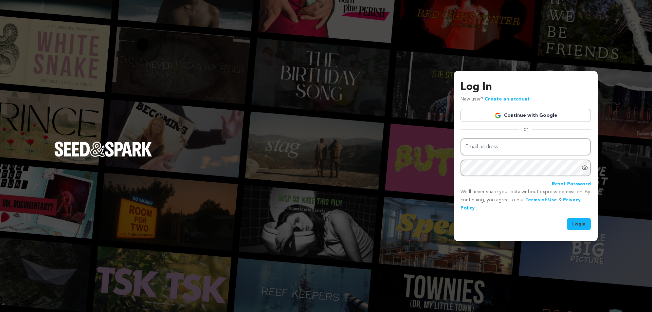  What do you see at coordinates (526, 147) in the screenshot?
I see `input: Email address` at bounding box center [526, 147].